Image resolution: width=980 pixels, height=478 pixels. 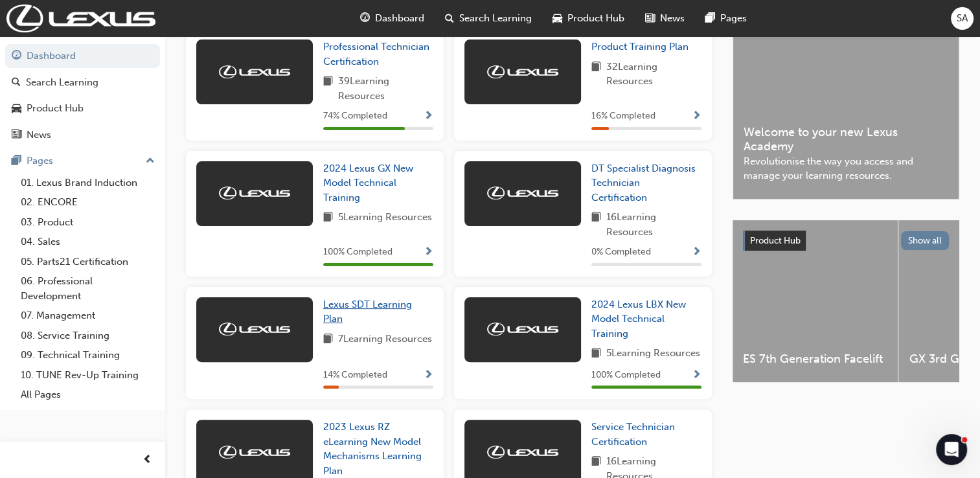 What do you see at coordinates (623, 116) in the screenshot?
I see `span: 16 % Completed` at bounding box center [623, 116].